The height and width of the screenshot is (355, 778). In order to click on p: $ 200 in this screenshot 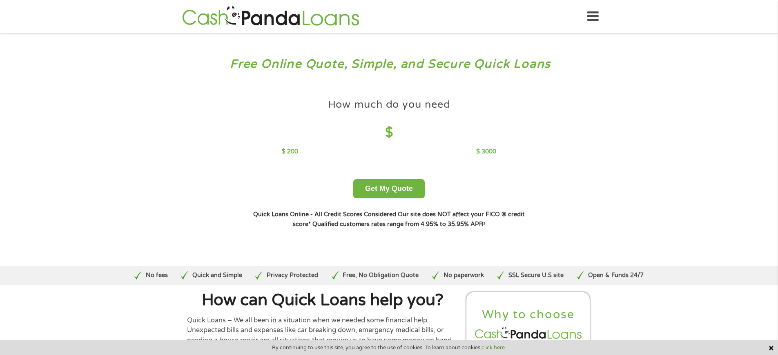, I will do `click(290, 152)`.